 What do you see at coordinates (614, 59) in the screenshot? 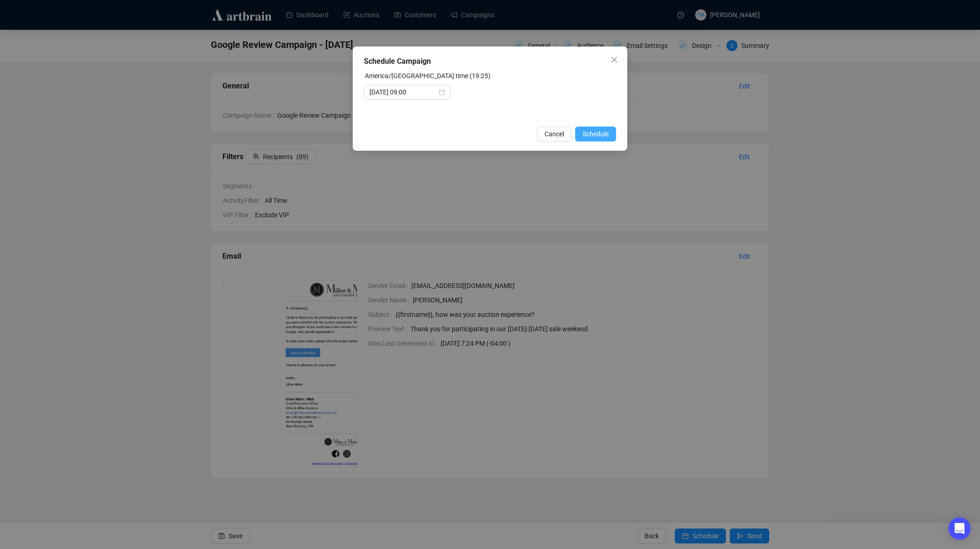
I see `button: Close` at bounding box center [614, 59].